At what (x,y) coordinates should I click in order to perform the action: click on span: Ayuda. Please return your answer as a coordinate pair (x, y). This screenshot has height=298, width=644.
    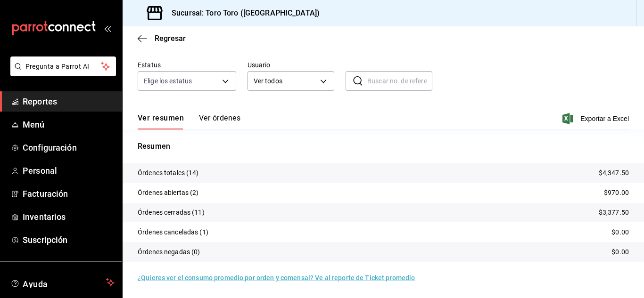
    Looking at the image, I should click on (62, 282).